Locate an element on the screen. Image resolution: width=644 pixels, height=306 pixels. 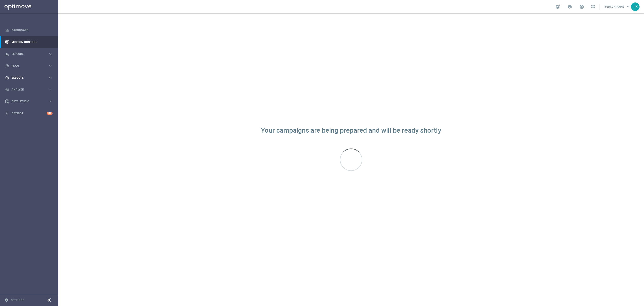
i: play_circle_outline is located at coordinates (7, 78).